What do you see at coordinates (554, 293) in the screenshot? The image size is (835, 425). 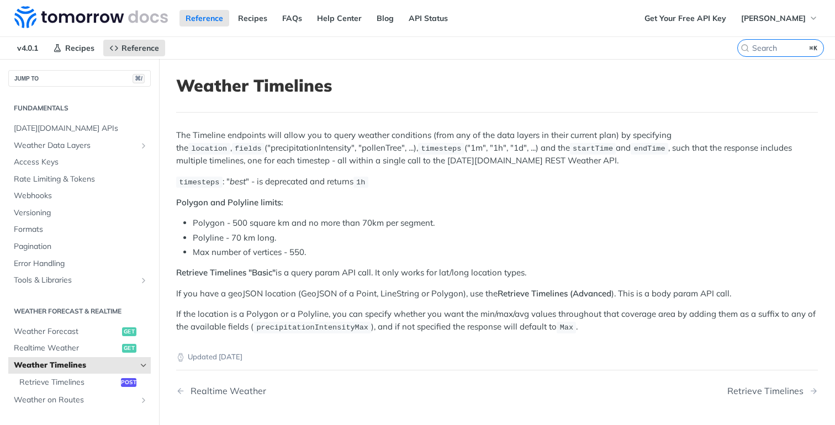 I see `strong: Retrieve Timelines (Advanced` at bounding box center [554, 293].